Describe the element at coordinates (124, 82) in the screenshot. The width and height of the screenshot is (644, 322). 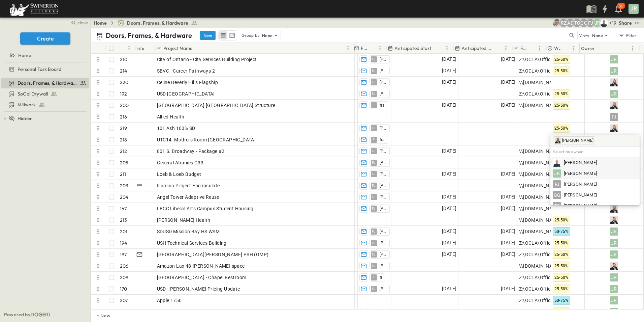
I see `p: 220` at that location.